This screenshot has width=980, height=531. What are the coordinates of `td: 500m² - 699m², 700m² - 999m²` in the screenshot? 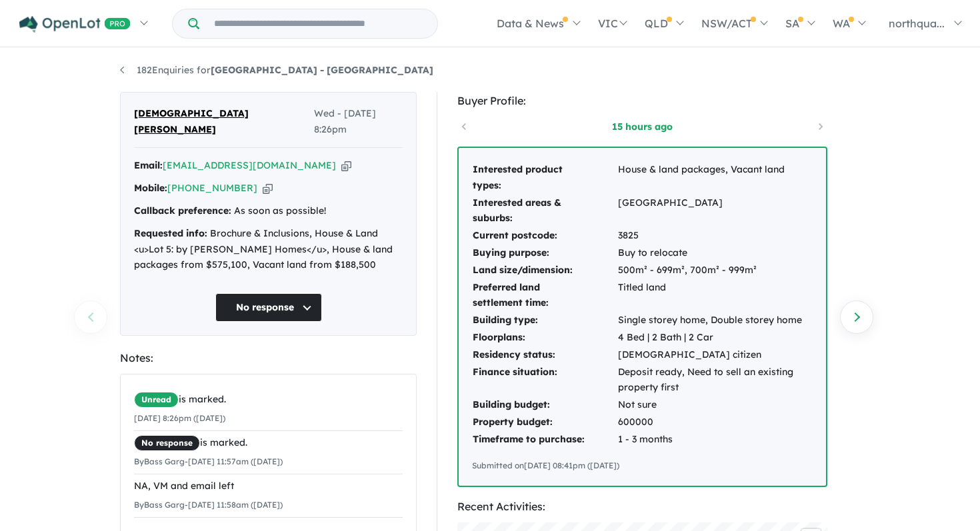 It's located at (714, 270).